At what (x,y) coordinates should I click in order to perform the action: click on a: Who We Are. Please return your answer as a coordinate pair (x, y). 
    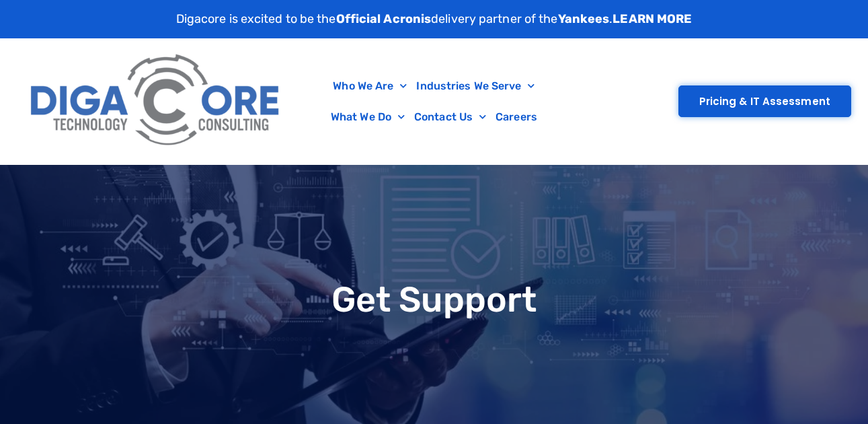
    Looking at the image, I should click on (370, 86).